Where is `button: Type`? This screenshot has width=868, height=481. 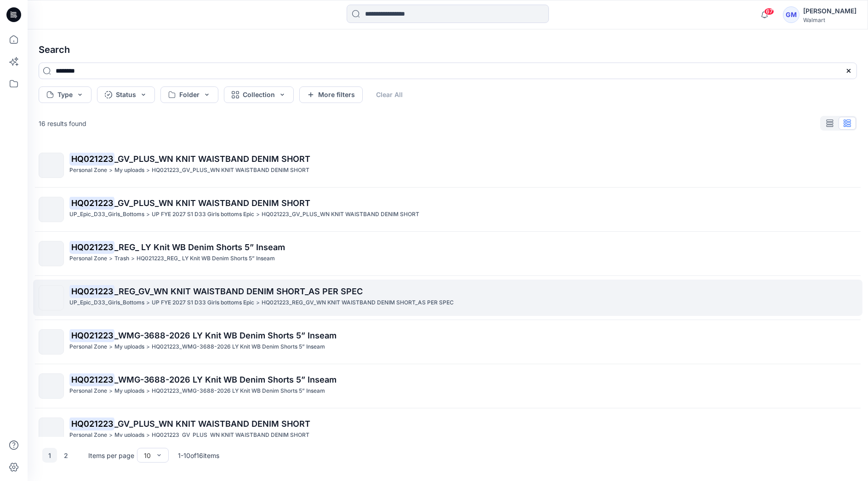
button: Type is located at coordinates (65, 94).